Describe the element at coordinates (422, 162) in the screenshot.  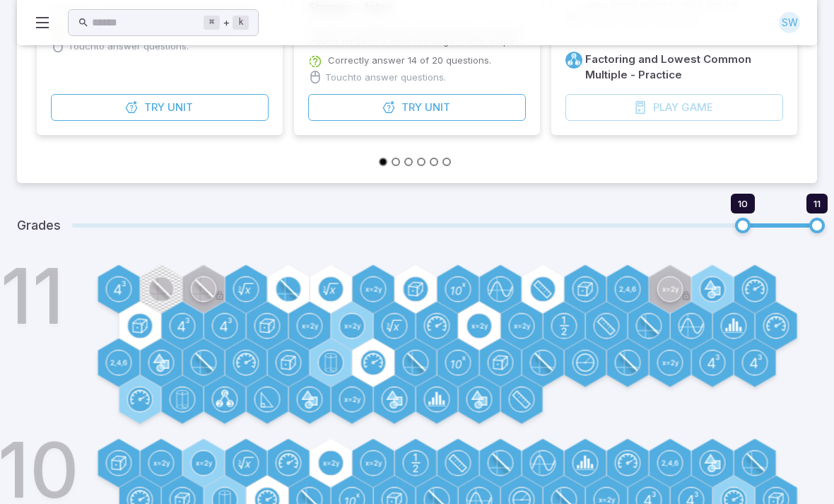
I see `button: Go to slide 4` at that location.